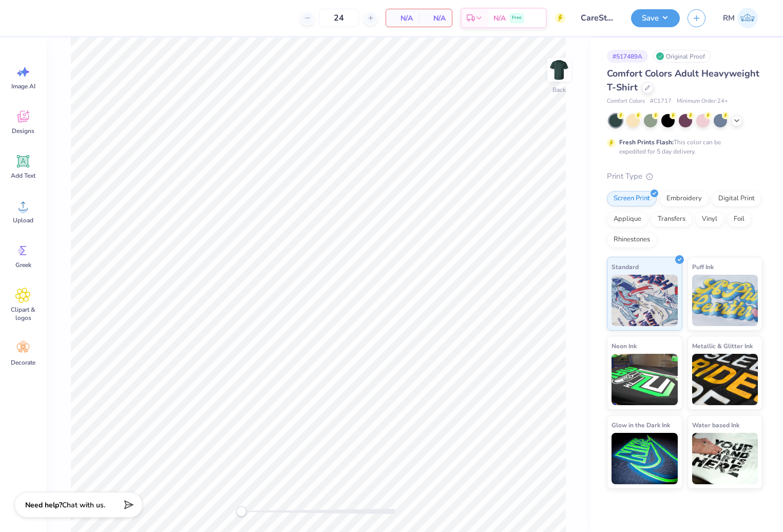  What do you see at coordinates (632, 199) in the screenshot?
I see `div: Screen Print` at bounding box center [632, 199].